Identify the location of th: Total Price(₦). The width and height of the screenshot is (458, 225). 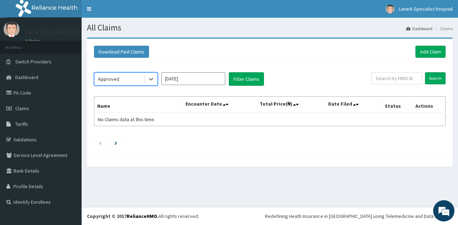
(291, 105).